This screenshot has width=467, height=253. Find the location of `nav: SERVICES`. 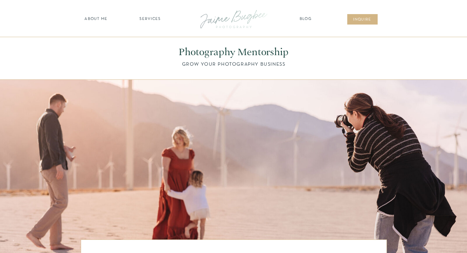

nav: SERVICES is located at coordinates (150, 19).